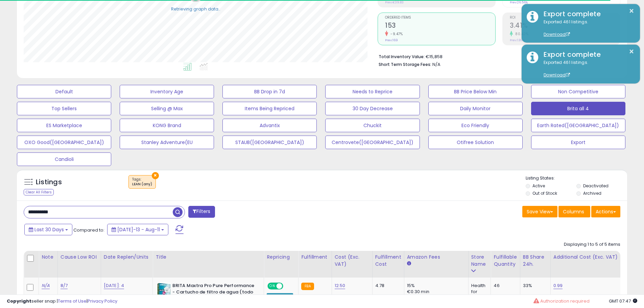  What do you see at coordinates (534, 286) in the screenshot?
I see `div: 33%` at bounding box center [534, 286].